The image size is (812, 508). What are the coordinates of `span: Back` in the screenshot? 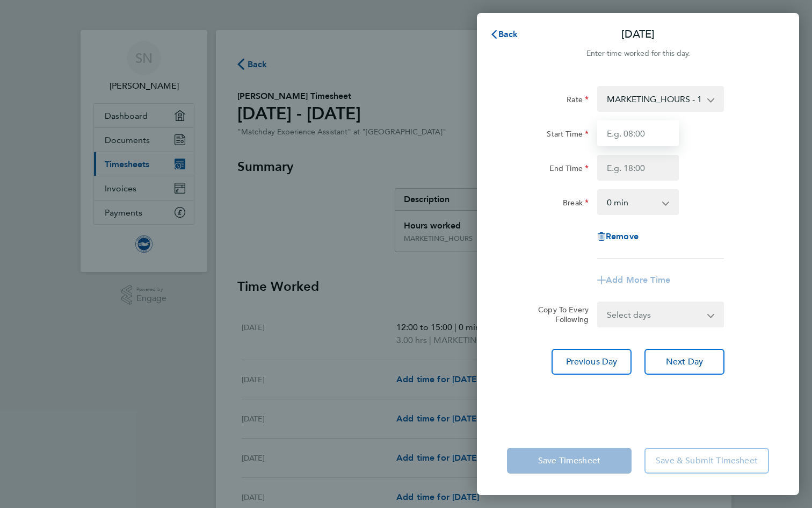 It's located at (508, 34).